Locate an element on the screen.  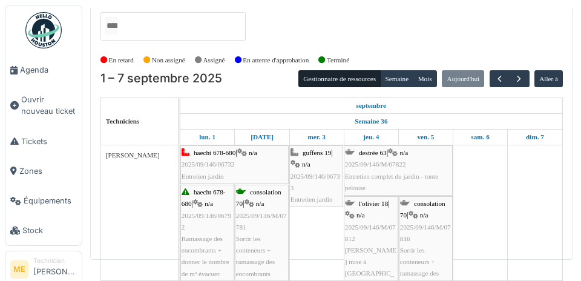
a: Tickets is located at coordinates (44, 141).